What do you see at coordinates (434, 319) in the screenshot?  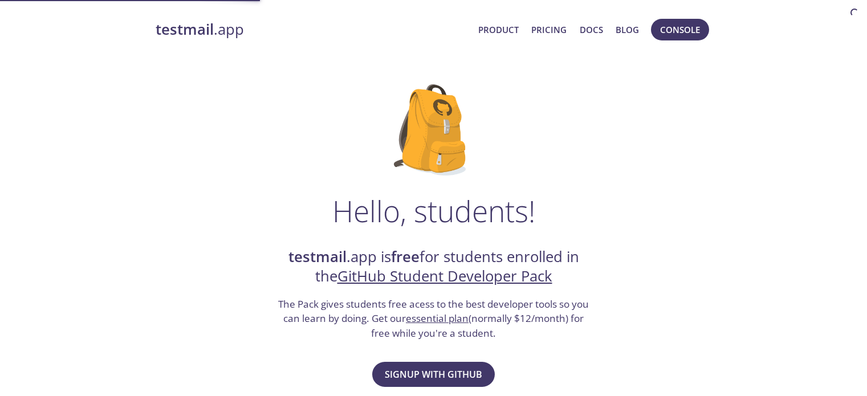 I see `h3: The Pack gives students free acess to the best developer tools so you can learn by doing. Get our...` at bounding box center [434, 319].